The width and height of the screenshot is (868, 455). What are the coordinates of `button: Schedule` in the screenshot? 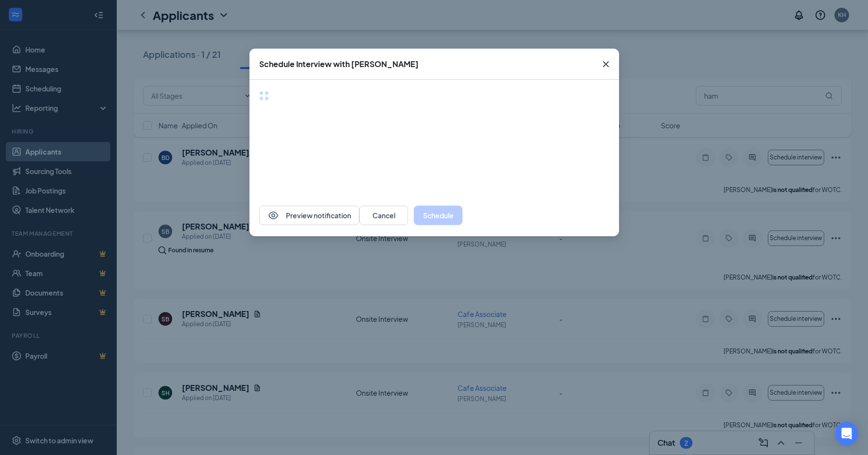 It's located at (438, 215).